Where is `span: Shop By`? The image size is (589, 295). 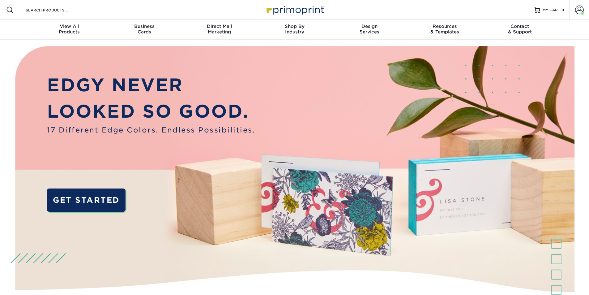 span: Shop By is located at coordinates (294, 26).